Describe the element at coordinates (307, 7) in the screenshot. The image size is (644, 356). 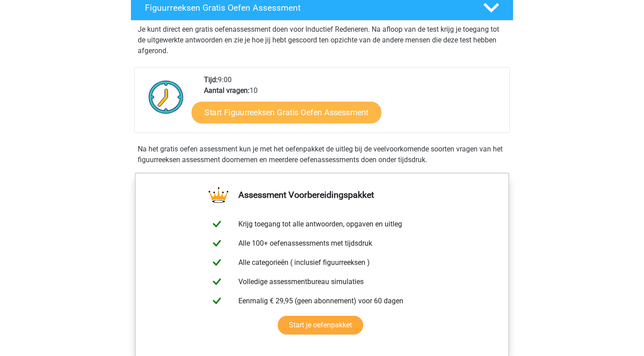
I see `h4: Figuurreeksen Gratis Oefen Assessment` at that location.